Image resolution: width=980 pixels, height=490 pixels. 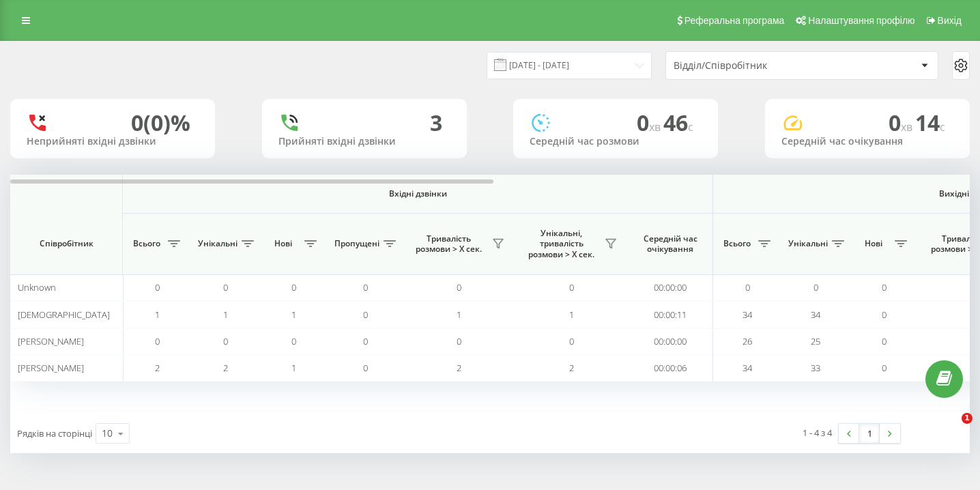 What do you see at coordinates (867, 141) in the screenshot?
I see `div: Середній час очікування` at bounding box center [867, 141].